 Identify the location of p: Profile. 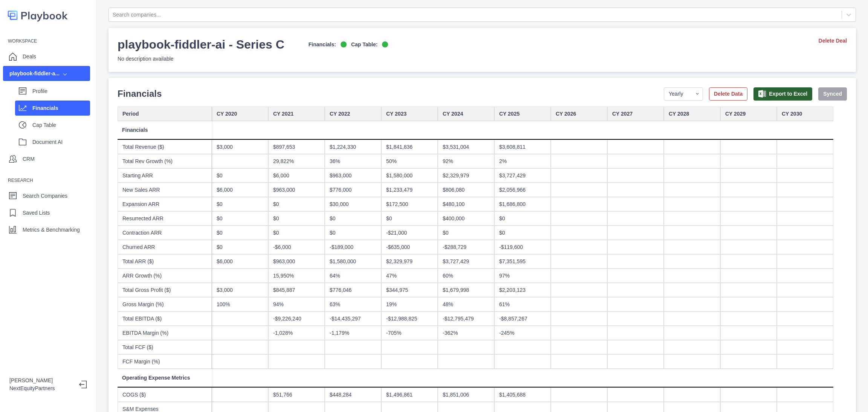
(61, 91).